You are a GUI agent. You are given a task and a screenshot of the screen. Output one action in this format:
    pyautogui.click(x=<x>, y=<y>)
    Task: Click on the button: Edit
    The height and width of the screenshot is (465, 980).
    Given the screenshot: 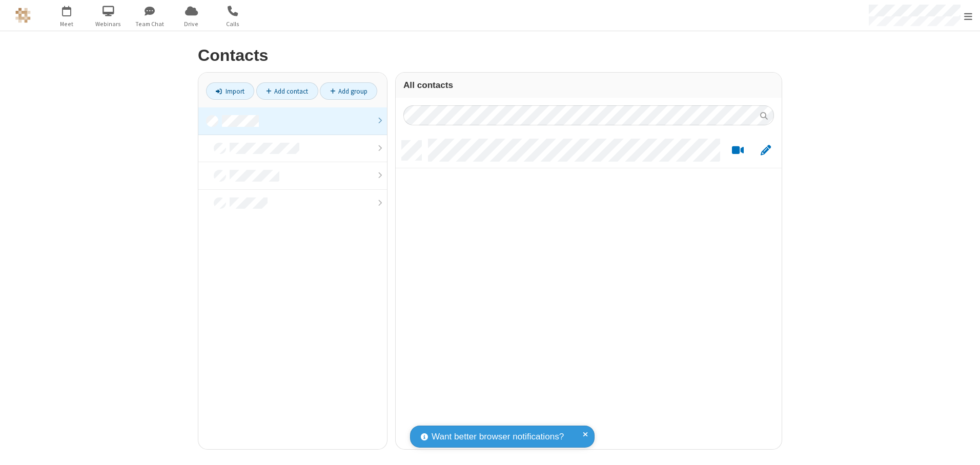 What is the action you would take?
    pyautogui.click(x=765, y=150)
    